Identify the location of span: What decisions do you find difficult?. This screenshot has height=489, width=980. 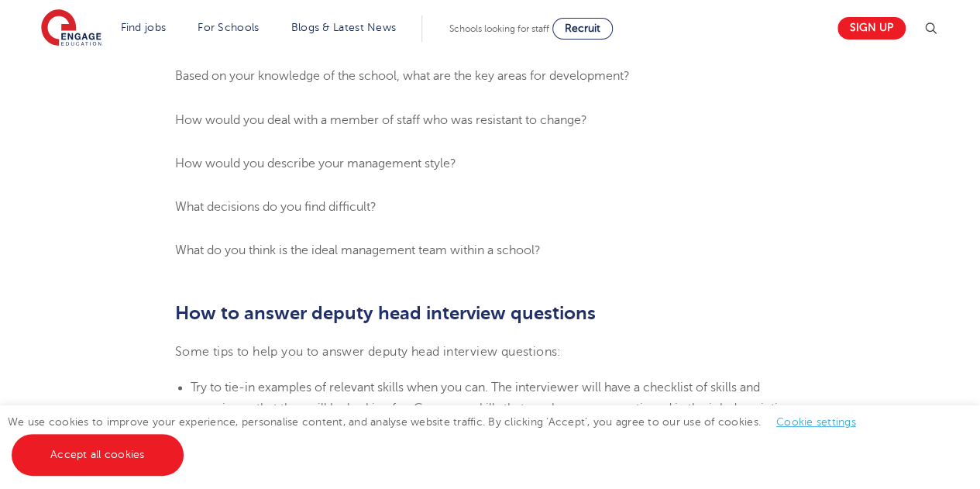
(276, 207).